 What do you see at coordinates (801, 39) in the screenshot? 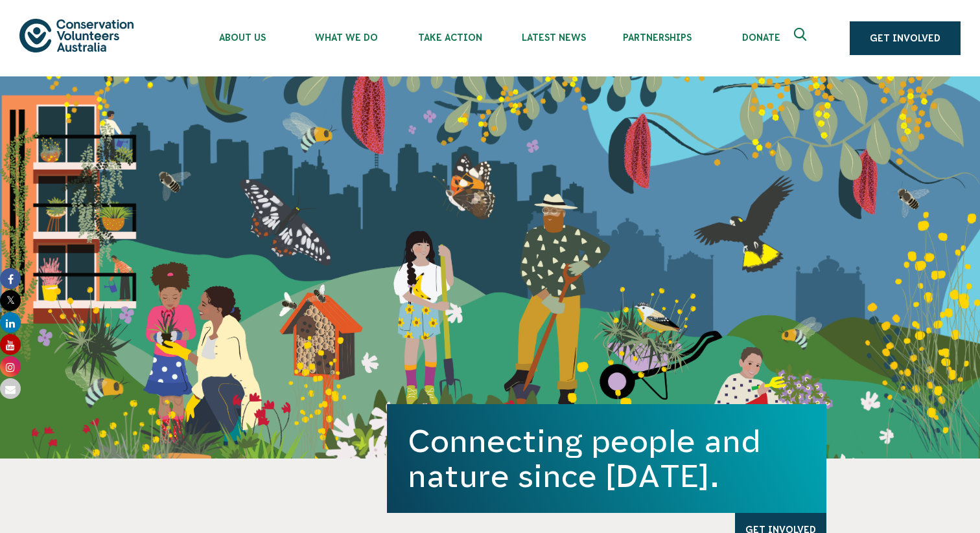
I see `button: Expand search box Close search box` at bounding box center [801, 39].